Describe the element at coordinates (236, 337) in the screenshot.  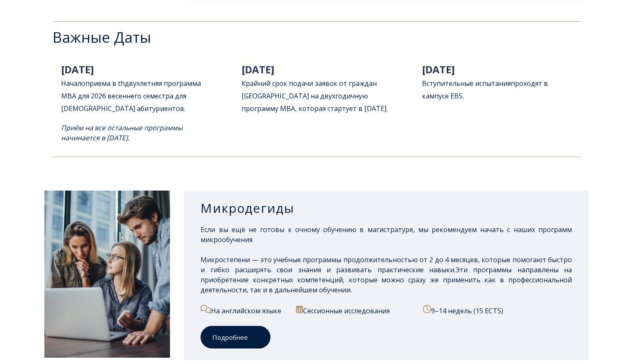
I see `a: Подробнее` at that location.